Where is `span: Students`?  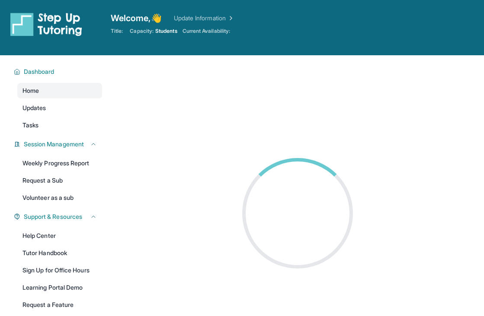 span: Students is located at coordinates (166, 31).